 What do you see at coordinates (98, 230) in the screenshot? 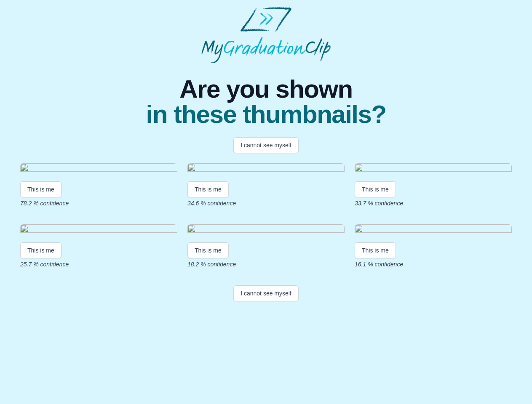
I see `img: e23b0bb34839f1450bdcf95cc694f9b8c4f203d0.gif` at bounding box center [98, 230].